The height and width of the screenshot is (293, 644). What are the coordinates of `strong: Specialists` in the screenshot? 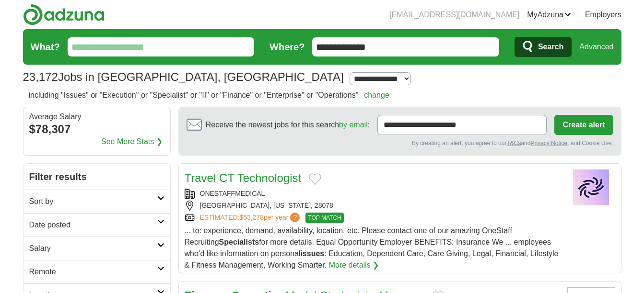 It's located at (239, 242).